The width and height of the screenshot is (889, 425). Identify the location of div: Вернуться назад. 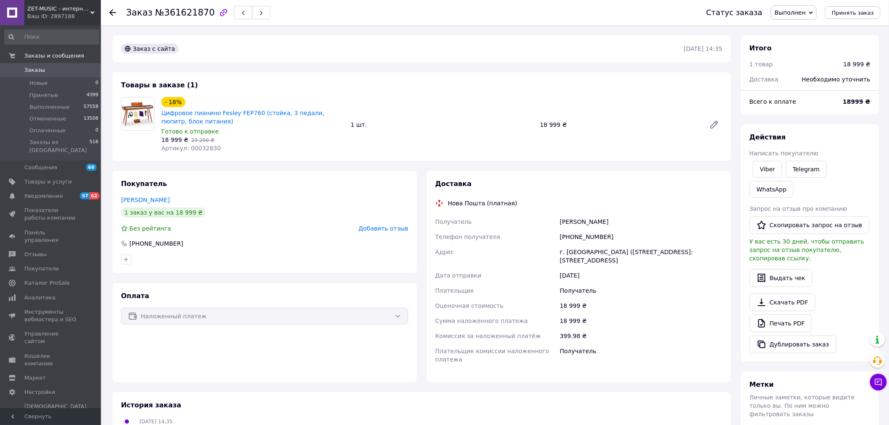
(113, 13).